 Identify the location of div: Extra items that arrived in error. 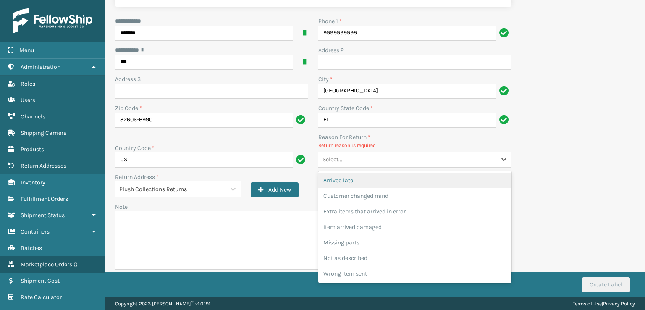
(415, 211).